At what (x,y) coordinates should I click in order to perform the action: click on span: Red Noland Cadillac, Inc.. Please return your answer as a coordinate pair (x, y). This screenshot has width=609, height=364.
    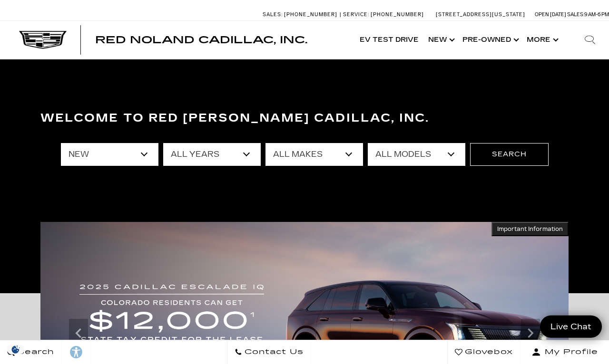
    Looking at the image, I should click on (201, 40).